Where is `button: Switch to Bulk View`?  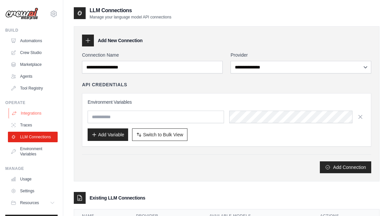
button: Switch to Bulk View is located at coordinates (160, 135).